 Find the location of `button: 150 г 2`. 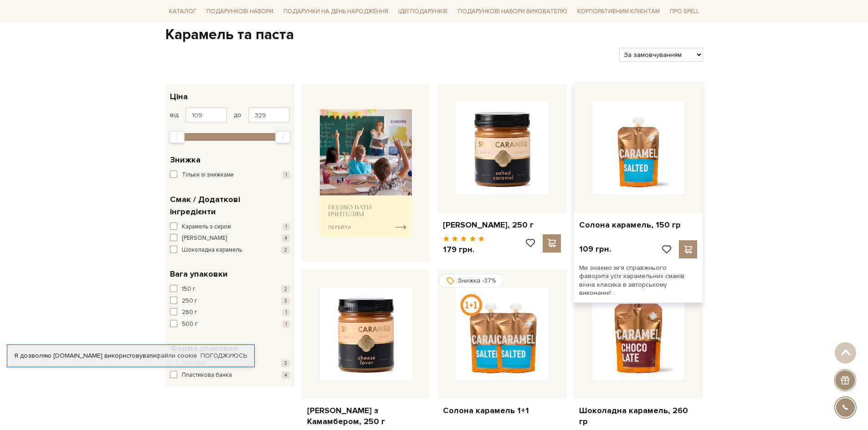

button: 150 г 2 is located at coordinates (229, 290).